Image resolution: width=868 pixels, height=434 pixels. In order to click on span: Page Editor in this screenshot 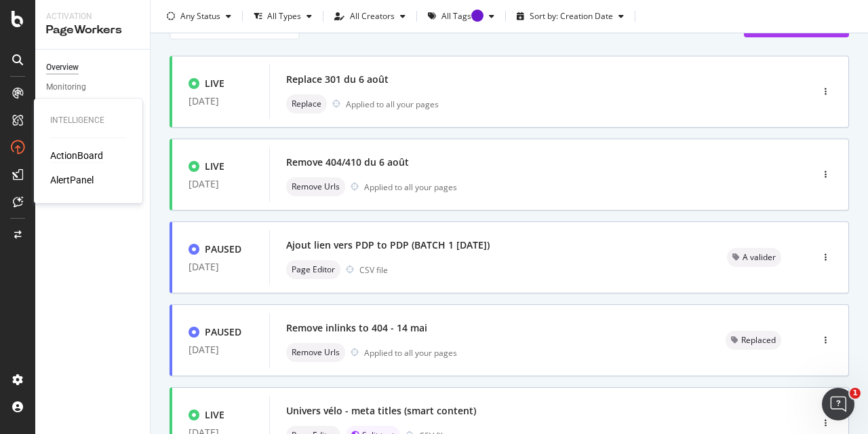, I will do `click(313, 270)`.